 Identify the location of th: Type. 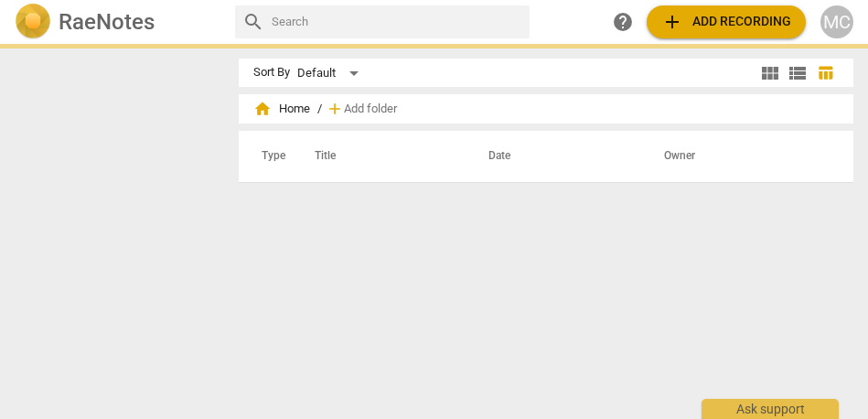
(269, 157).